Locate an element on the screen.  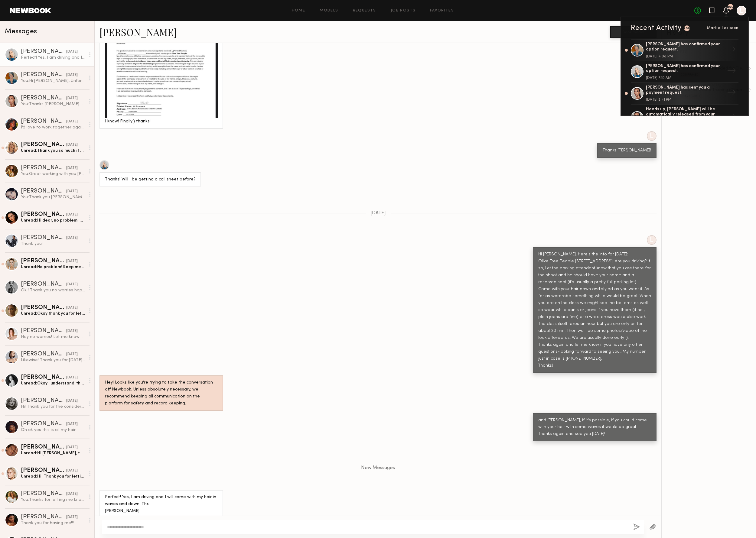
span: Messages is located at coordinates (21, 32).